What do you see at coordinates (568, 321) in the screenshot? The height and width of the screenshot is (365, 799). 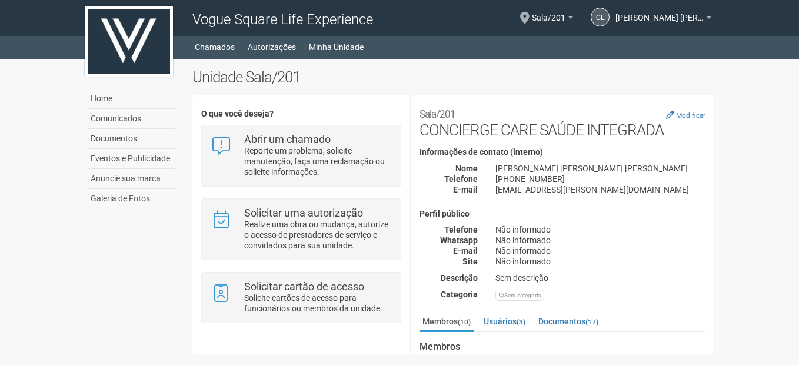 I see `a: Documentos(17)` at bounding box center [568, 321].